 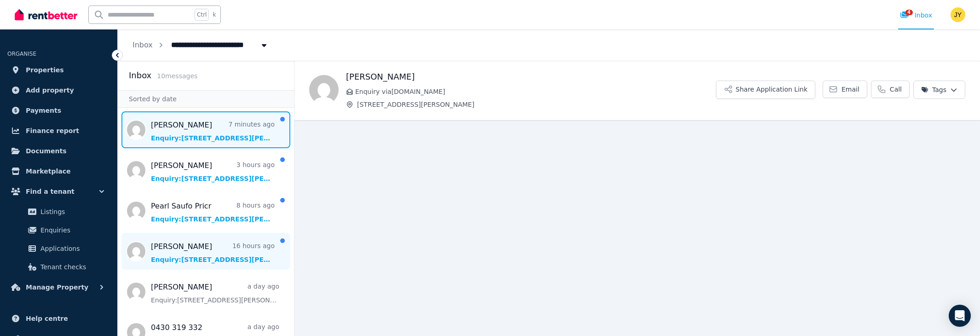 I want to click on button: Find a tenant, so click(x=59, y=192).